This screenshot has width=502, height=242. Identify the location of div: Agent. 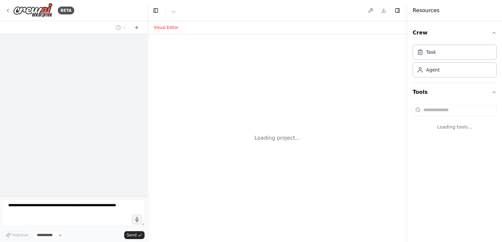
(432, 70).